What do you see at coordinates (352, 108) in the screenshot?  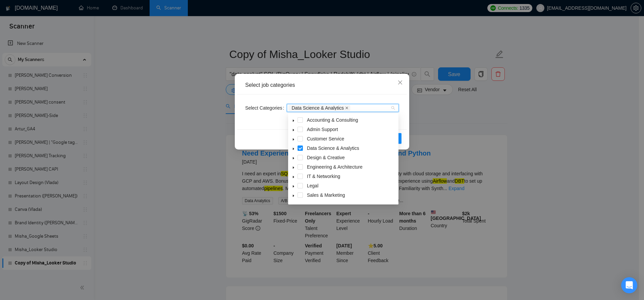 I see `input: Select Categories` at bounding box center [352, 108].